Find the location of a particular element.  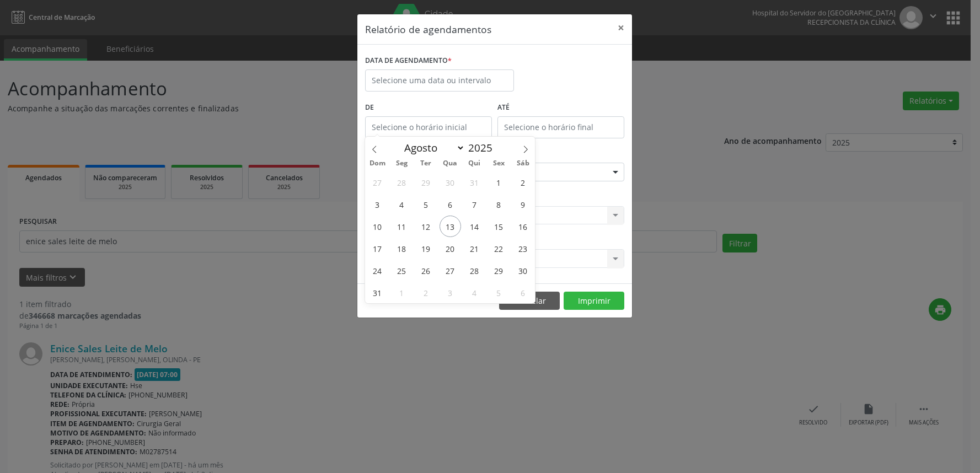

span: Julho 30, 2025 is located at coordinates (450, 182).